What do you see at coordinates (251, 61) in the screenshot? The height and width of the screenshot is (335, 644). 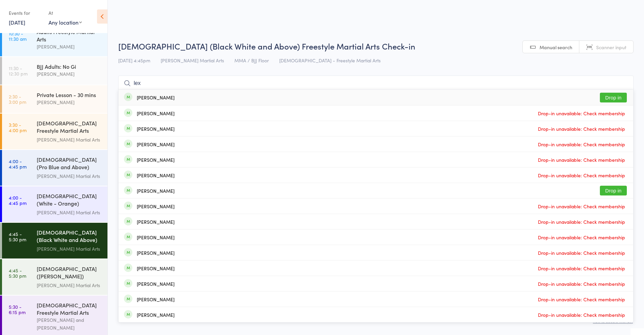 I see `span: MMA / BJJ Floor` at bounding box center [251, 61].